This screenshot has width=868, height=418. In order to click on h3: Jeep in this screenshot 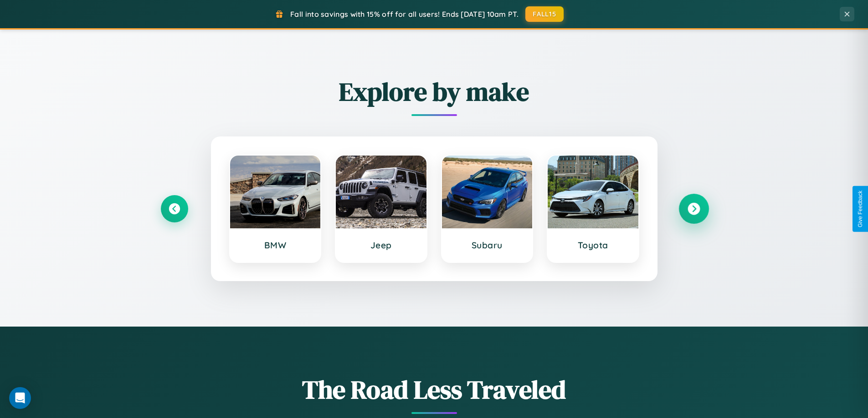, I will do `click(381, 245)`.